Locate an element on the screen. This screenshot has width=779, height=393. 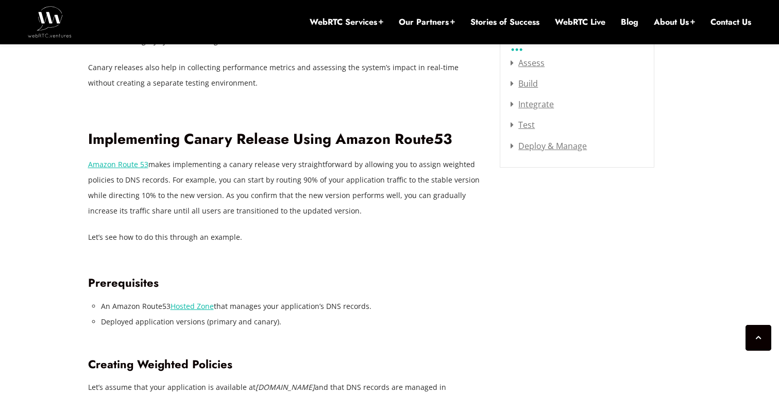
li: Deployed application versions (primary and canary). is located at coordinates (293, 322).